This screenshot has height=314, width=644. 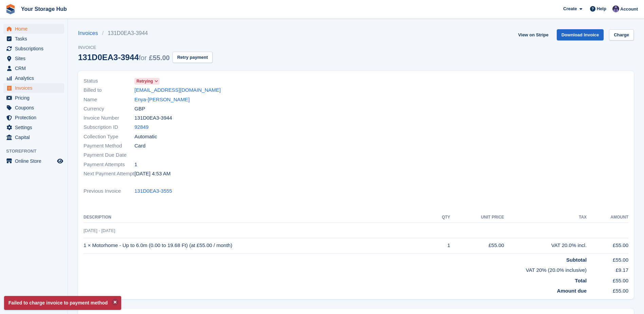 What do you see at coordinates (621, 34) in the screenshot?
I see `a: Charge` at bounding box center [621, 34].